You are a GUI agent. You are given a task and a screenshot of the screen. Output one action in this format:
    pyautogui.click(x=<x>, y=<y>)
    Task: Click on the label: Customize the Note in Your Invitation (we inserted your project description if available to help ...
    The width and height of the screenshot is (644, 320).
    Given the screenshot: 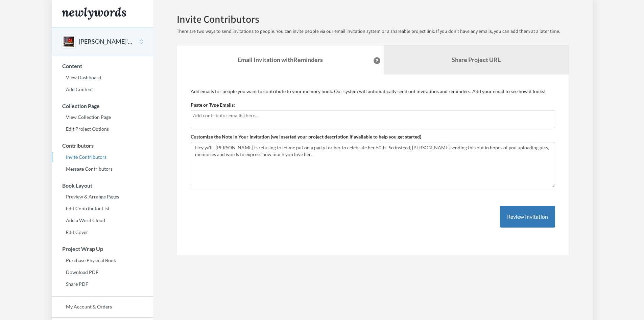 What is the action you would take?
    pyautogui.click(x=306, y=137)
    